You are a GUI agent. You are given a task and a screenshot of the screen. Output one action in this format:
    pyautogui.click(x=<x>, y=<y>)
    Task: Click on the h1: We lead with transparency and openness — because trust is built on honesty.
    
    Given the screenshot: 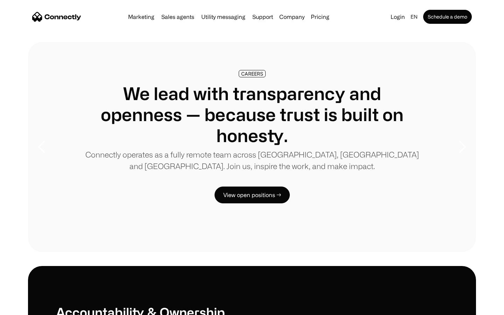 What is the action you would take?
    pyautogui.click(x=252, y=115)
    